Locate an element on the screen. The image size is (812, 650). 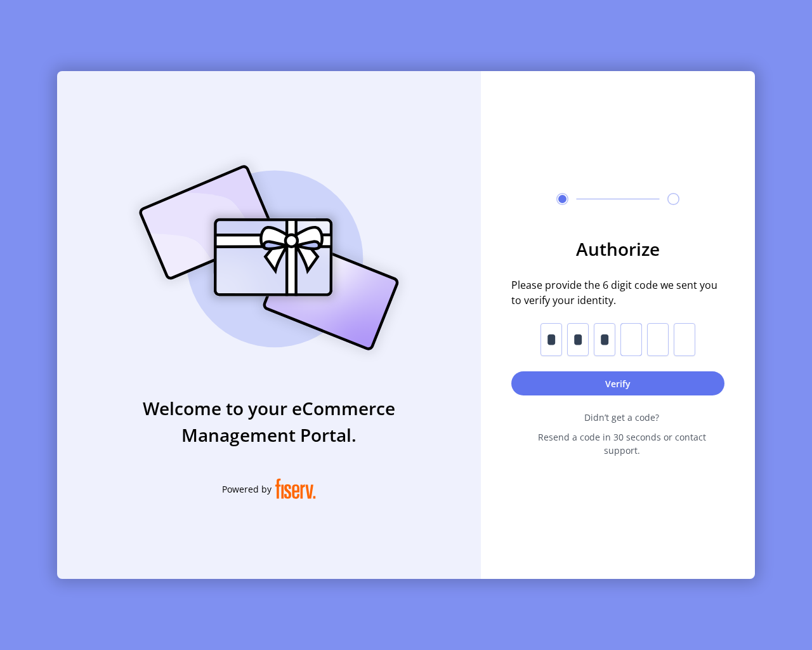
span: Please provide the 6 digit code we sent you to verify your identity. is located at coordinates (618, 293).